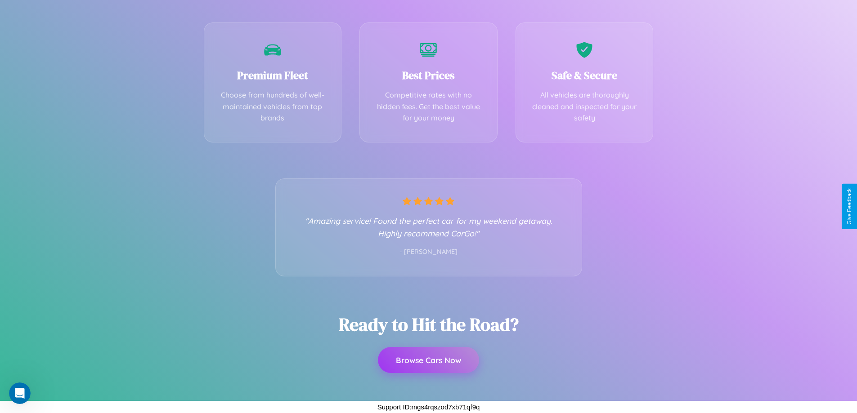  Describe the element at coordinates (849, 206) in the screenshot. I see `div: Give Feedback` at that location.